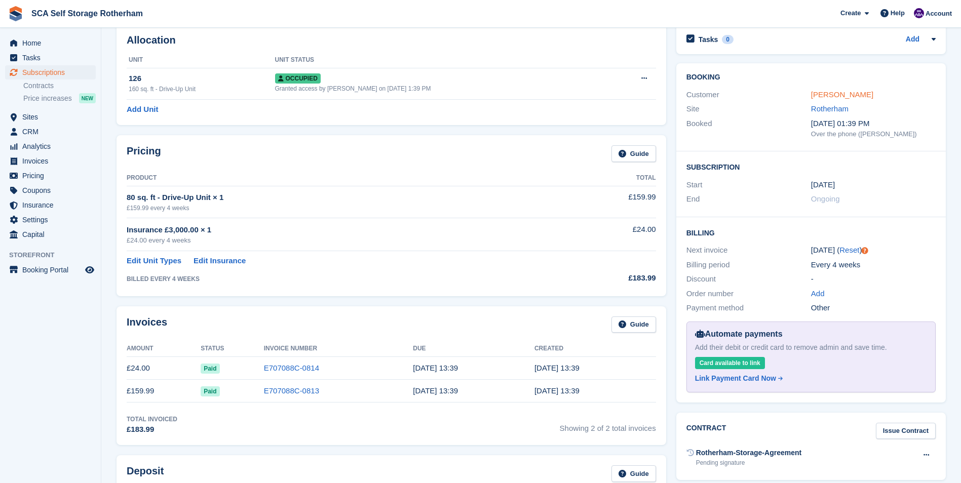  Describe the element at coordinates (865, 251) in the screenshot. I see `div: Tooltip anchor` at that location.